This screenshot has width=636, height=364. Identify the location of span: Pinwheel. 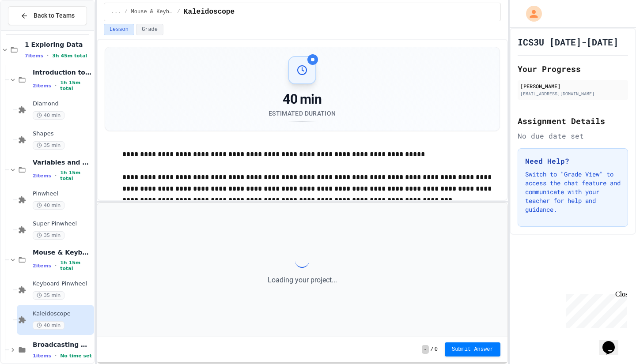
(63, 194).